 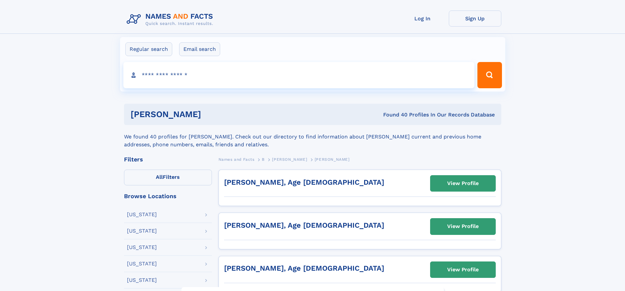 What do you see at coordinates (149, 49) in the screenshot?
I see `label: Regular search` at bounding box center [149, 49].